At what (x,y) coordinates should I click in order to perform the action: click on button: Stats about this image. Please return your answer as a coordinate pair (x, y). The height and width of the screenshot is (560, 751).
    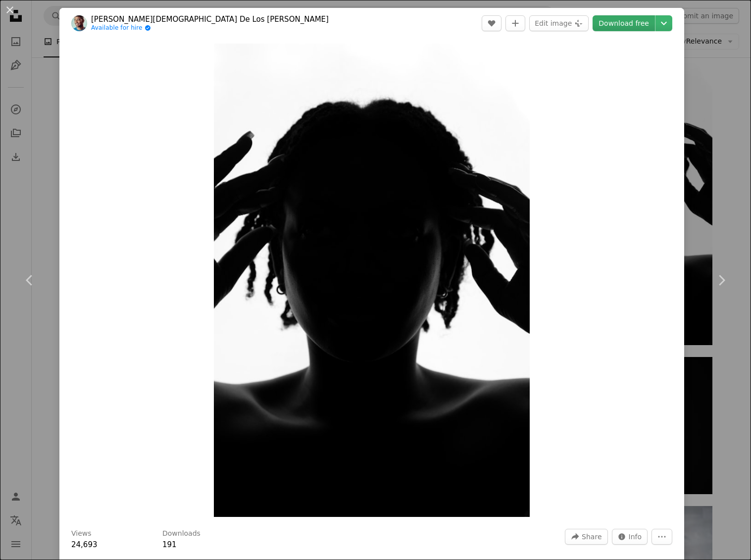
    Looking at the image, I should click on (630, 537).